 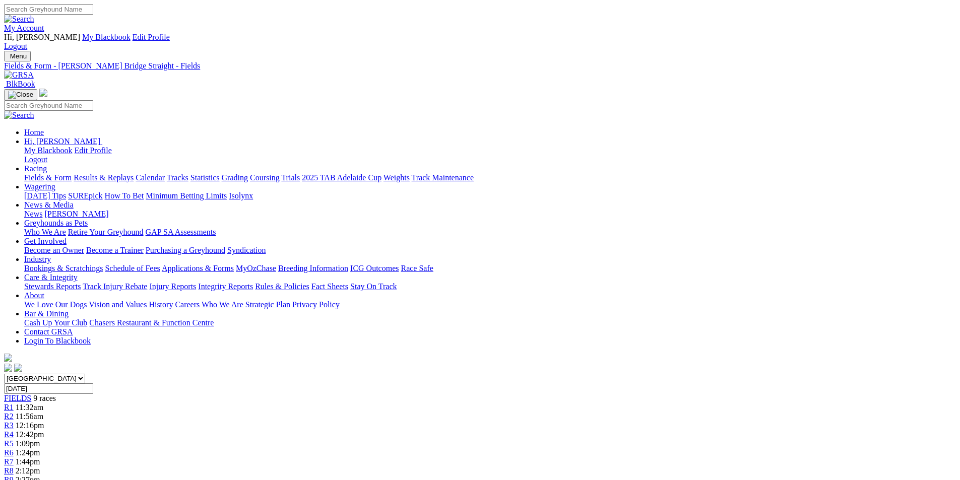 What do you see at coordinates (177, 177) in the screenshot?
I see `a: Tracks` at bounding box center [177, 177].